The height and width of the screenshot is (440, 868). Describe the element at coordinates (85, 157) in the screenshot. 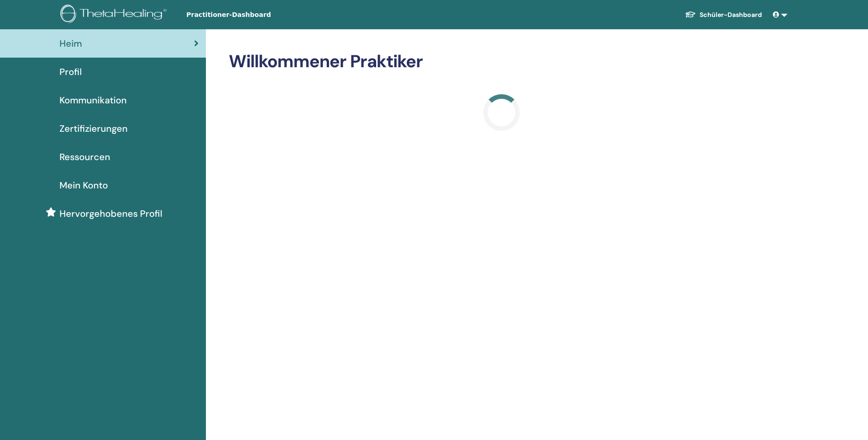

I see `span: Ressourcen` at that location.